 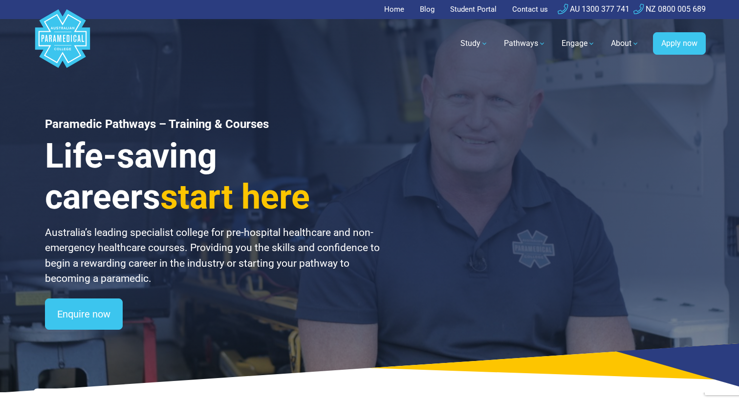 What do you see at coordinates (213, 256) in the screenshot?
I see `p: Australia’s leading specialist college for pre-hospital healthcare and non-emergency healthcare c...` at bounding box center [213, 256].